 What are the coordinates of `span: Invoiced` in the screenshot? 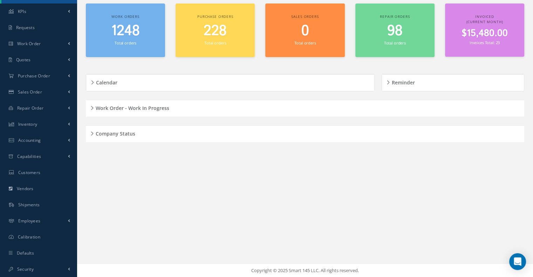 It's located at (485, 16).